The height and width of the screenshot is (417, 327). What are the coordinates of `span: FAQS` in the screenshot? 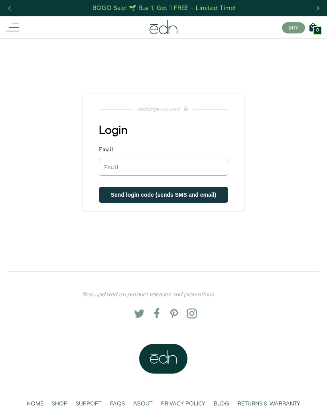 It's located at (117, 404).